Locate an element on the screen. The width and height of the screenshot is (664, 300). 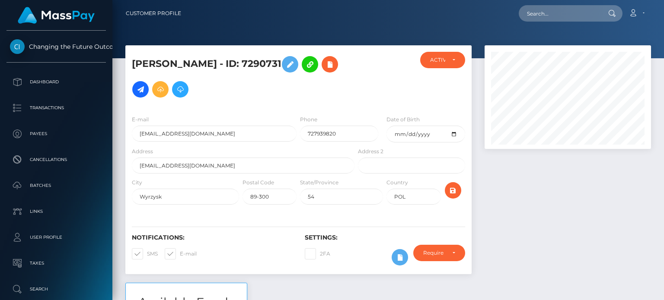
a: Links is located at coordinates (56, 212).